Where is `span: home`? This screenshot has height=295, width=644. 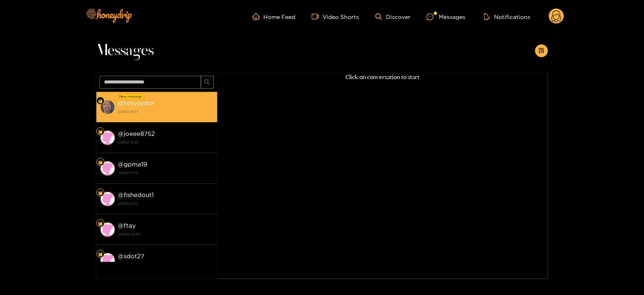 span: home is located at coordinates (258, 17).